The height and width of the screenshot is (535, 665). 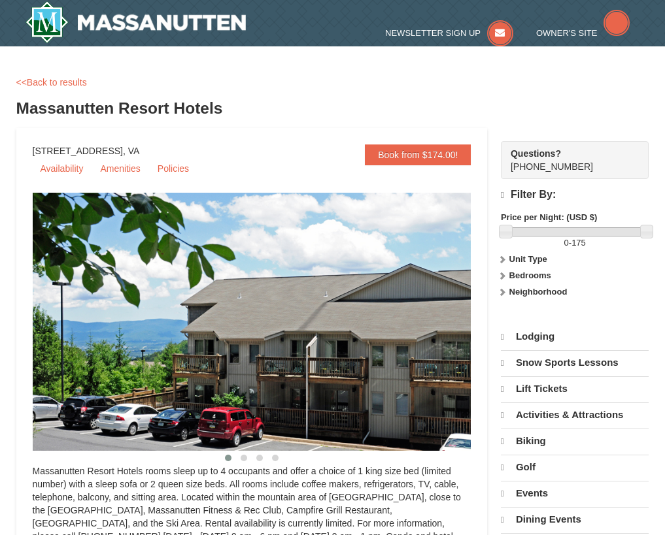 I want to click on a: <<Back to results, so click(x=52, y=82).